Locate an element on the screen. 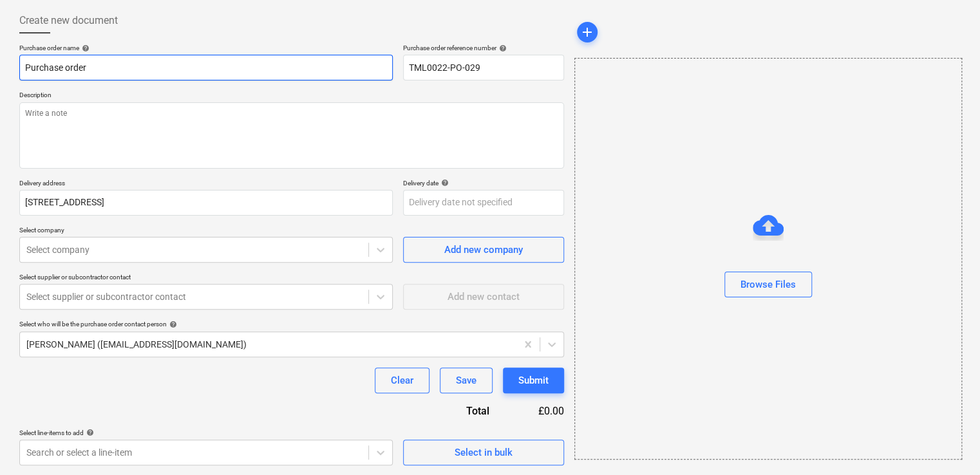 The width and height of the screenshot is (980, 475). div: Total is located at coordinates (453, 411).